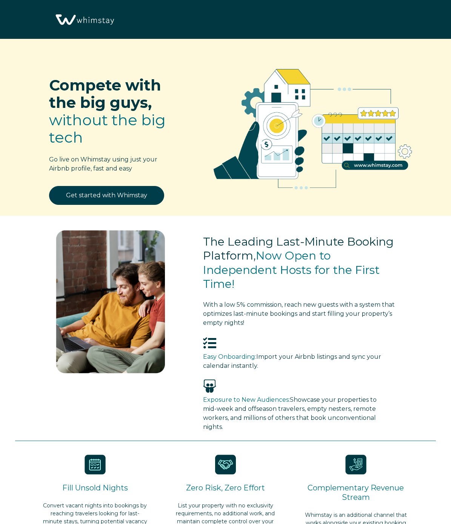 This screenshot has height=524, width=451. What do you see at coordinates (230, 357) in the screenshot?
I see `span: Easy Onboarding:` at bounding box center [230, 357].